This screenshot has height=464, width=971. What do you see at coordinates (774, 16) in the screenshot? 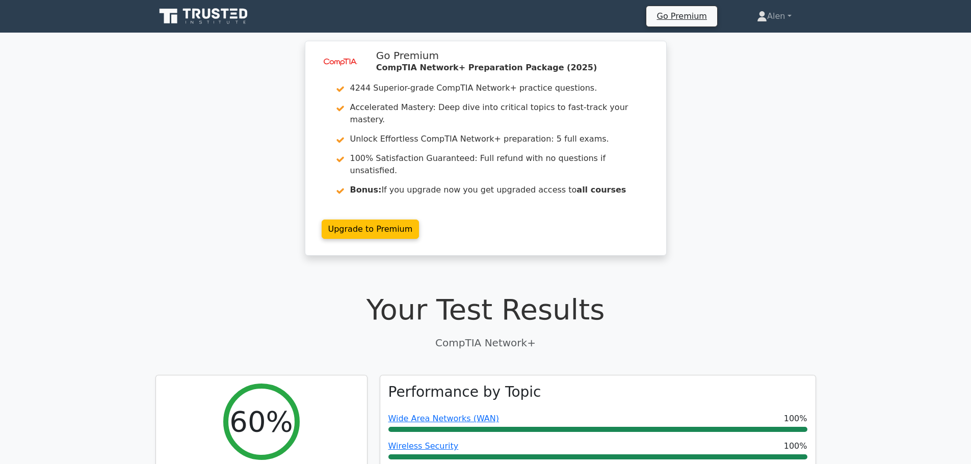
I see `a: Alen` at bounding box center [774, 16].